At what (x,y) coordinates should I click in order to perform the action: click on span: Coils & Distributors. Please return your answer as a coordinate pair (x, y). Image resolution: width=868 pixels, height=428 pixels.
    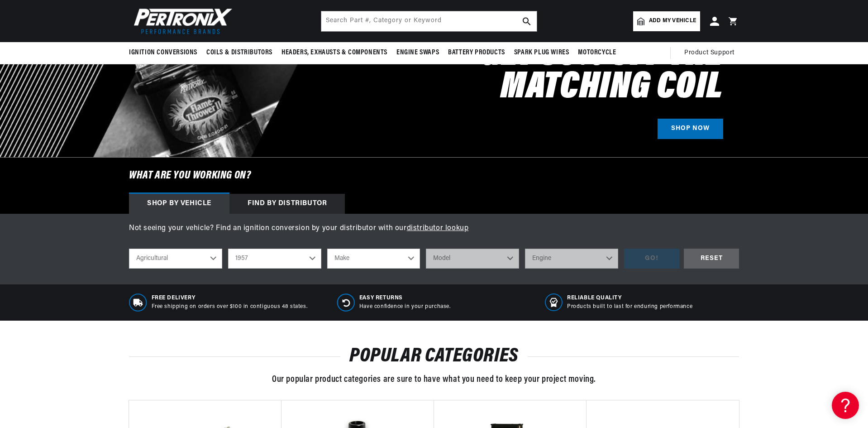
    Looking at the image, I should click on (240, 53).